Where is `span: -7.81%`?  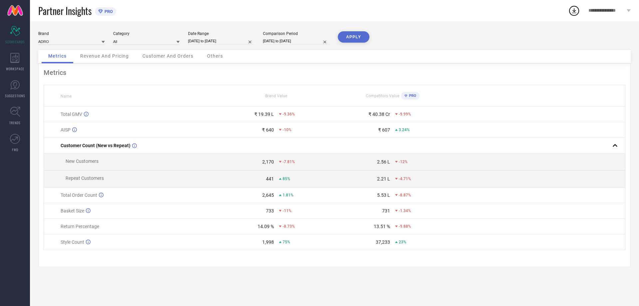
span: -7.81% is located at coordinates (289, 162).